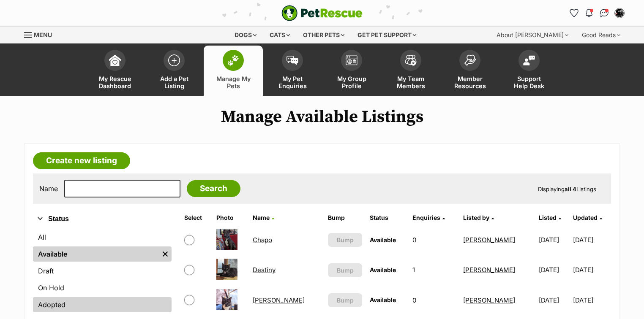  Describe the element at coordinates (351, 60) in the screenshot. I see `img: group-profile-icon-3fa3cf56718a62981997c0bc7e787c4b2cf8bcc04b72c1350f741eb67cf2f40e.svg` at that location.